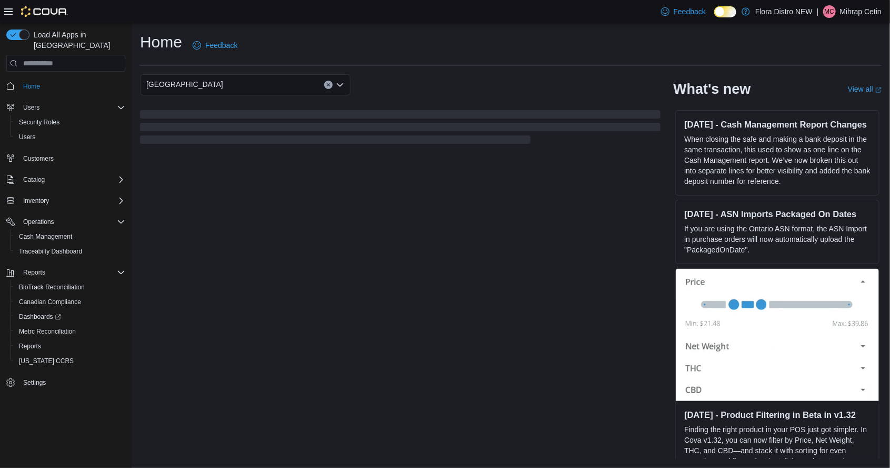 This screenshot has width=890, height=468. I want to click on a: Security Roles, so click(39, 122).